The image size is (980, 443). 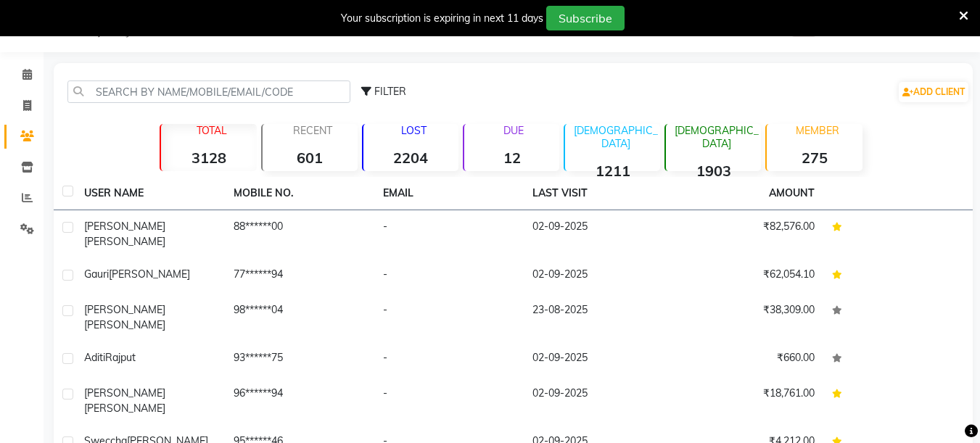 I want to click on div: Your subscription is expiring in next 11 days, so click(x=442, y=18).